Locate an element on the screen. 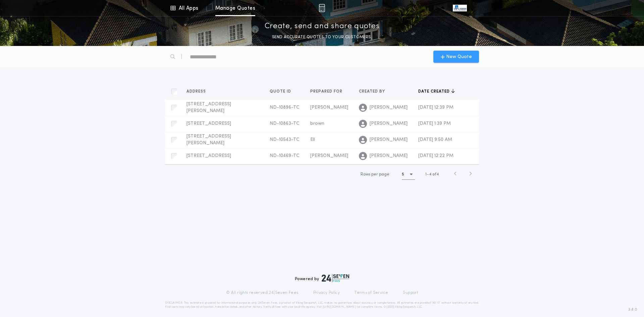  span: Quote ID is located at coordinates (281, 91).